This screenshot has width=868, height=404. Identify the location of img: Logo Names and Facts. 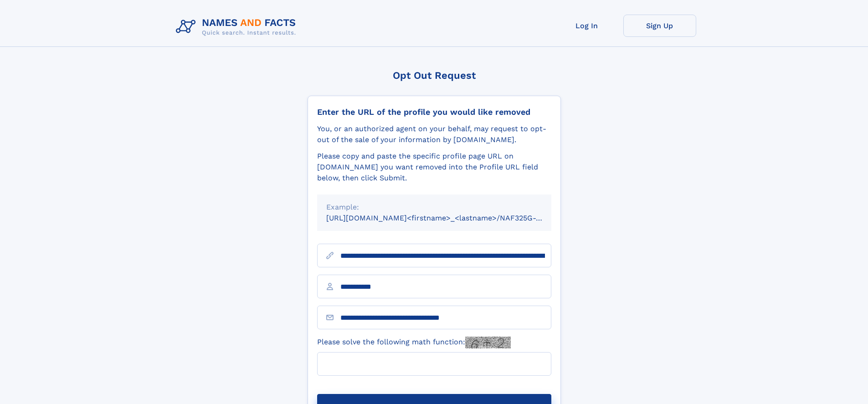
(238, 27).